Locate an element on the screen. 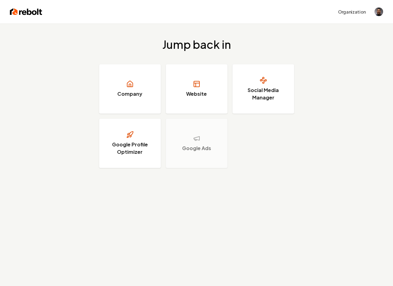 The image size is (393, 286). img: Daniel Humberto Ortega Celis is located at coordinates (379, 12).